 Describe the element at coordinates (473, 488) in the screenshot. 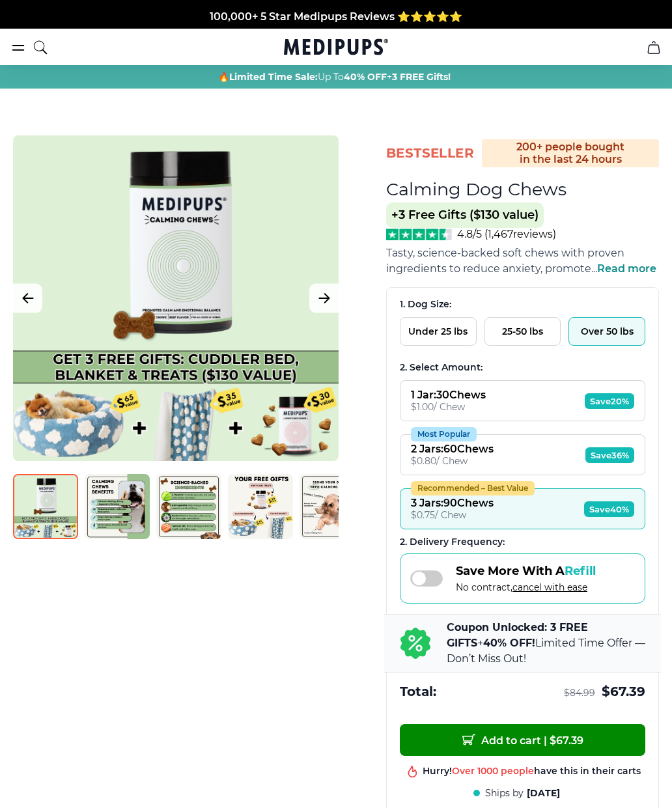

I see `div: Recommended – Best Value` at that location.